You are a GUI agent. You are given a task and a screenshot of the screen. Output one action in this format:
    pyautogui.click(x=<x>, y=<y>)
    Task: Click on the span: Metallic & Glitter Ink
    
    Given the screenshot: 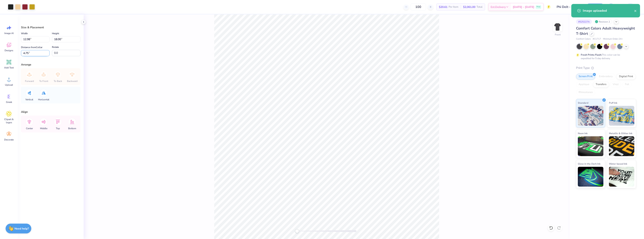 What is the action you would take?
    pyautogui.click(x=621, y=133)
    